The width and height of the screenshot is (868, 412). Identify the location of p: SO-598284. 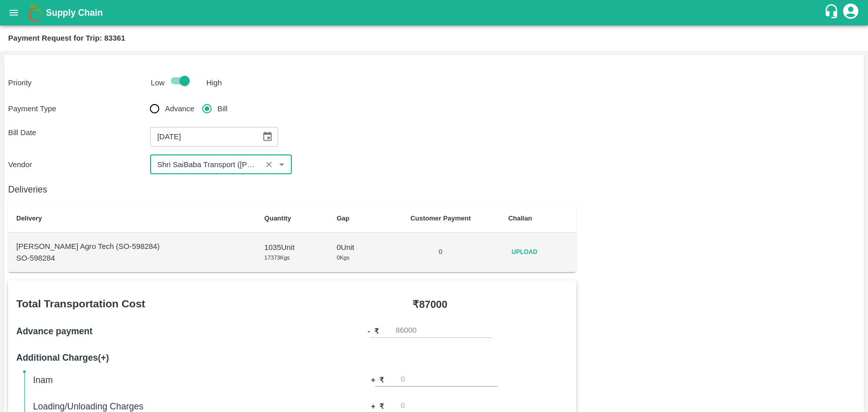
(132, 258).